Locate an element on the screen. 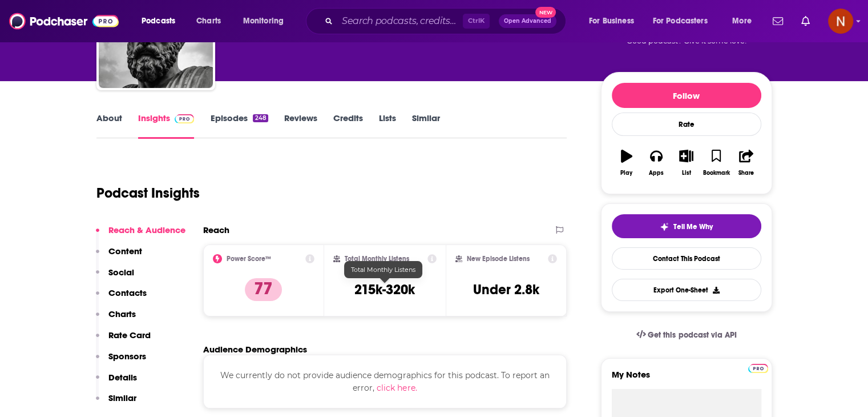 Image resolution: width=868 pixels, height=417 pixels. span: Logged in as AdelNBM is located at coordinates (841, 21).